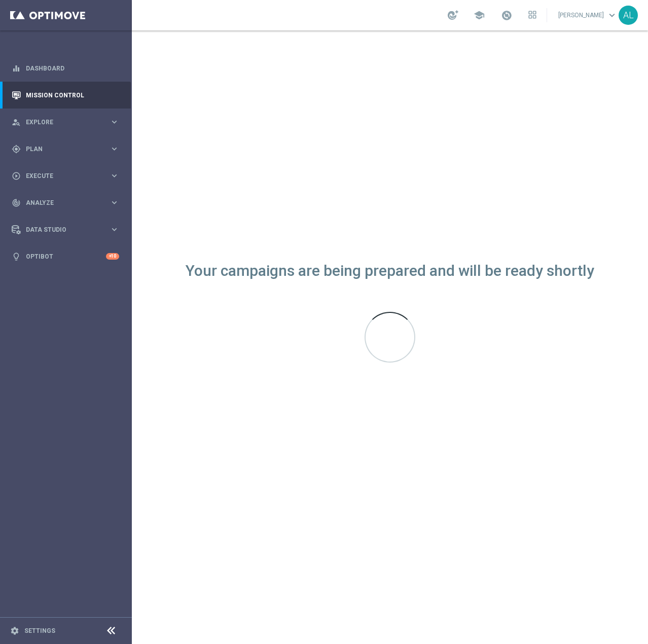 The width and height of the screenshot is (648, 644). What do you see at coordinates (65, 203) in the screenshot?
I see `div: track_changes Analyze keyboard_arrow_right` at bounding box center [65, 203].